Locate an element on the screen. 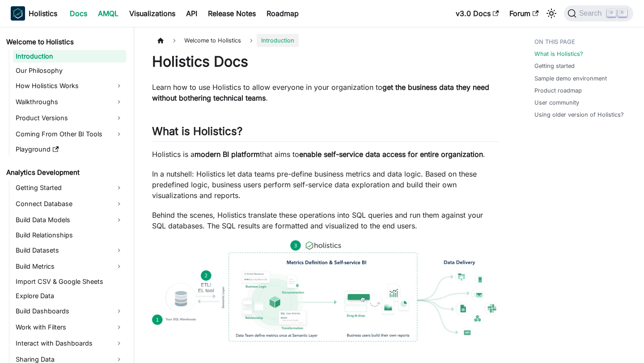 This screenshot has width=644, height=363. span: Welcome to Holistics is located at coordinates (212, 40).